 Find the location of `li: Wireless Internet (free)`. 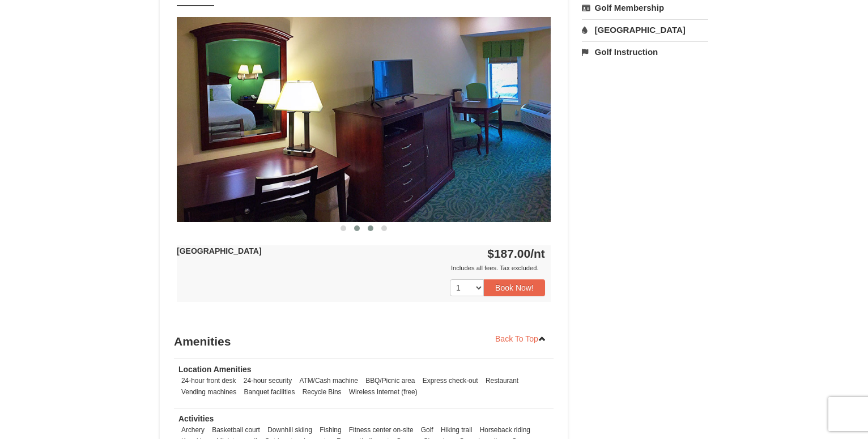

li: Wireless Internet (free) is located at coordinates (382, 392).